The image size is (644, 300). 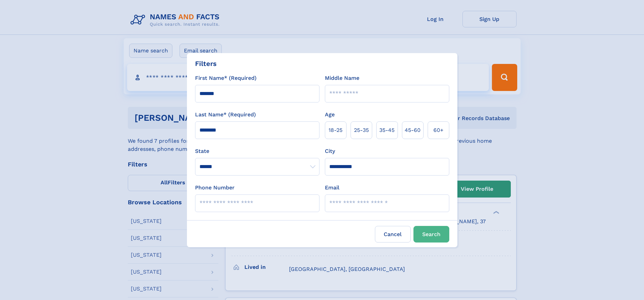 What do you see at coordinates (257, 151) in the screenshot?
I see `label: State` at bounding box center [257, 151].